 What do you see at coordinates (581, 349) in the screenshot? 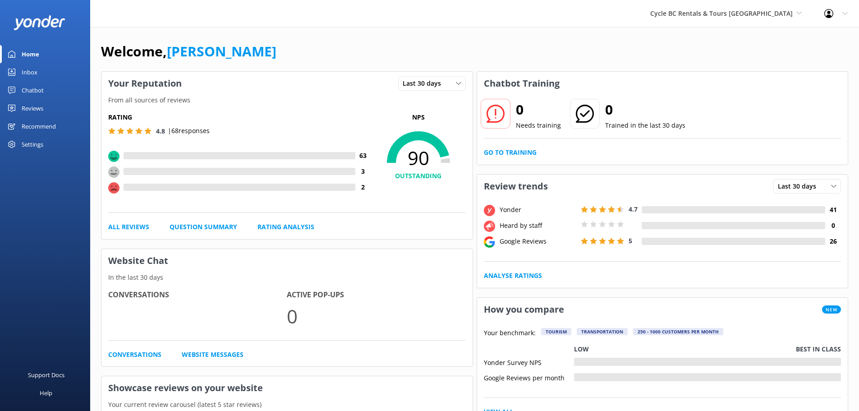
I see `p: Low` at bounding box center [581, 349].